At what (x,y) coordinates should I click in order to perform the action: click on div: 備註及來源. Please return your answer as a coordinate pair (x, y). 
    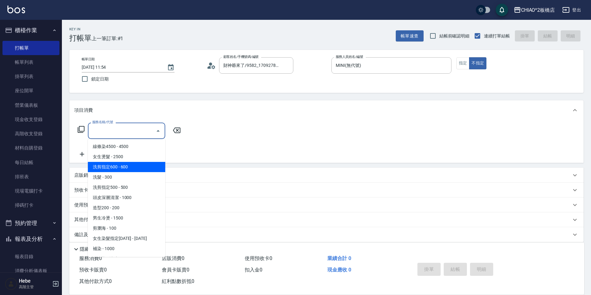
    Looking at the image, I should click on (327, 235).